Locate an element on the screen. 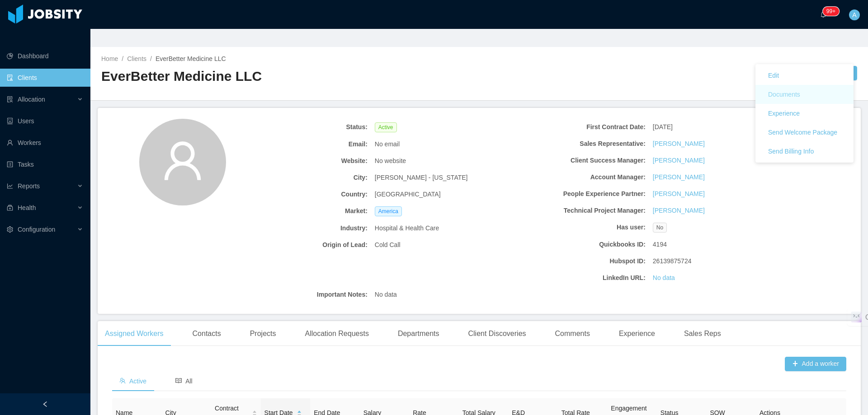  span: Health is located at coordinates (27, 208).